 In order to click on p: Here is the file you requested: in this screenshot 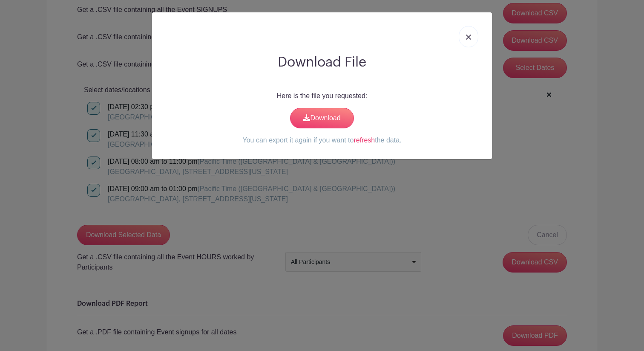, I will do `click(322, 96)`.